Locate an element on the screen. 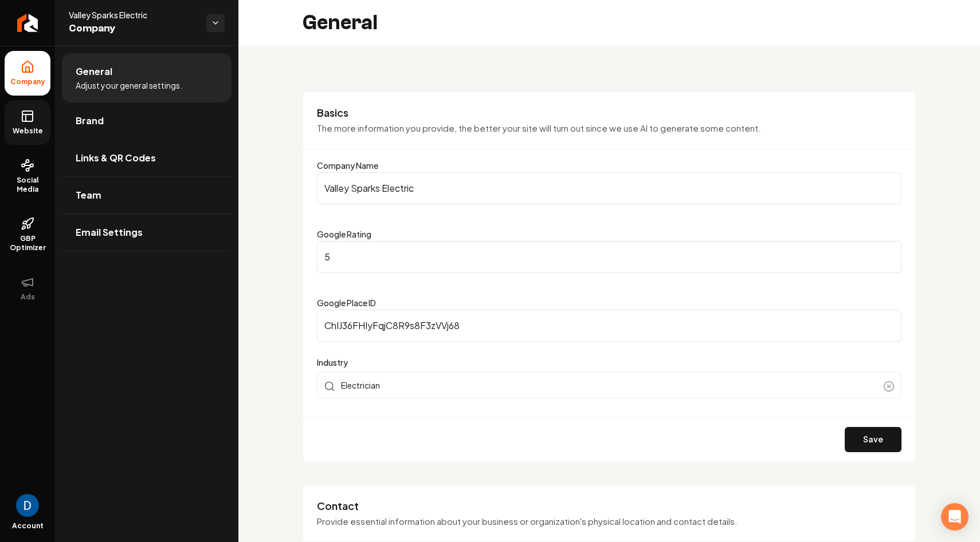  a: Website is located at coordinates (27, 122).